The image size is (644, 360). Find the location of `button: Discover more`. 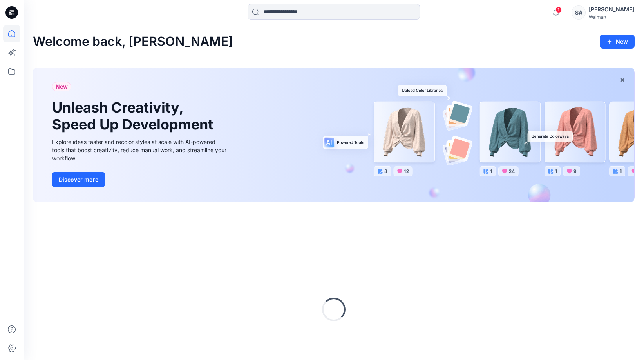

button: Discover more is located at coordinates (79, 180).